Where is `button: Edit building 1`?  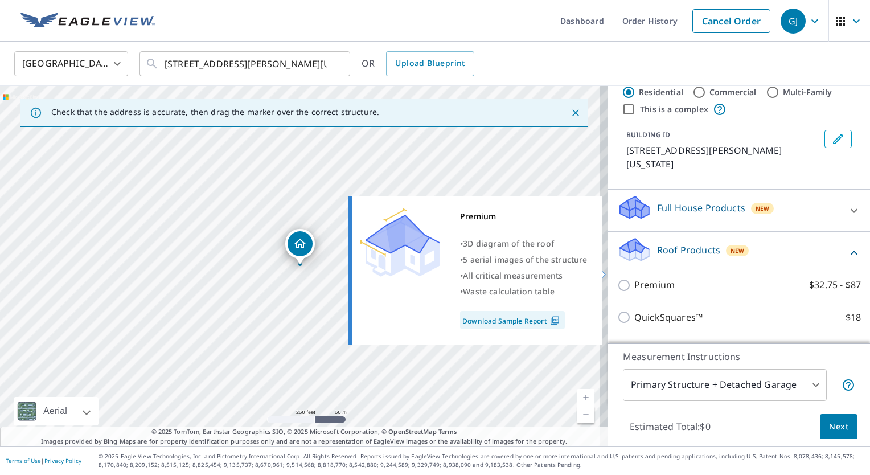 button: Edit building 1 is located at coordinates (838, 139).